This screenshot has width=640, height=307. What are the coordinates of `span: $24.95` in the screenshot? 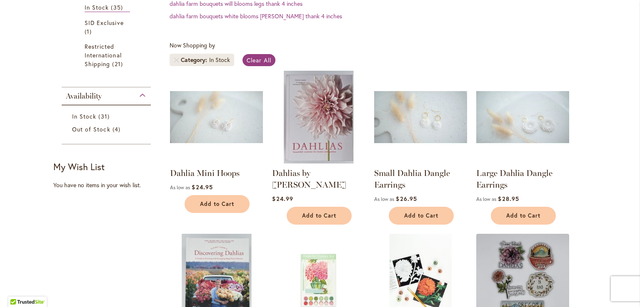 It's located at (202, 187).